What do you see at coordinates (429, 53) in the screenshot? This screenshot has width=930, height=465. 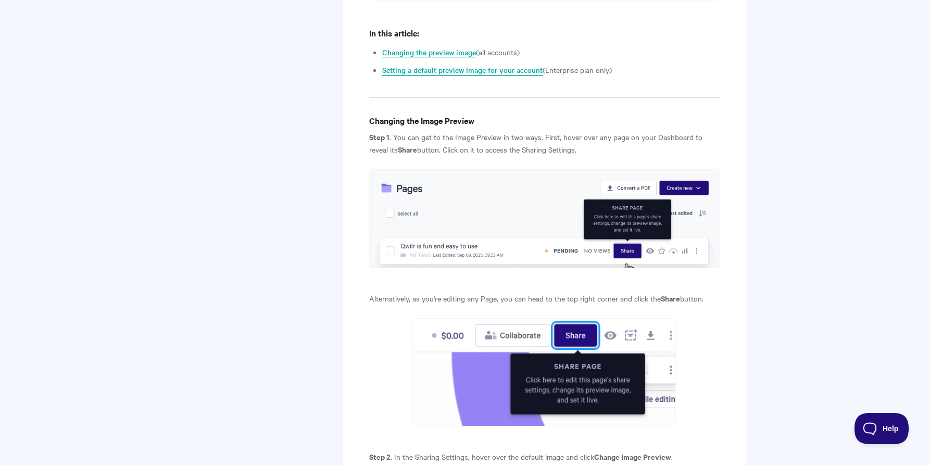 I see `a: Changing the preview image` at bounding box center [429, 53].